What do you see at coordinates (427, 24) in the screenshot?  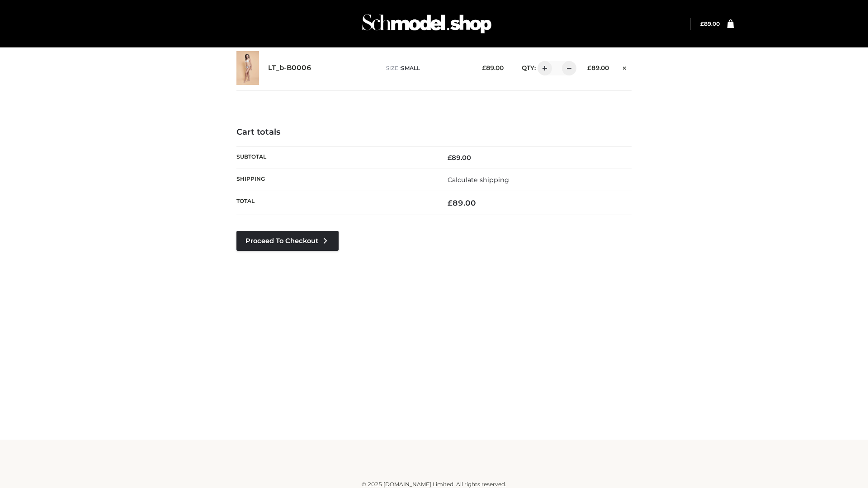 I see `img: Schmodel Admin 964` at bounding box center [427, 24].